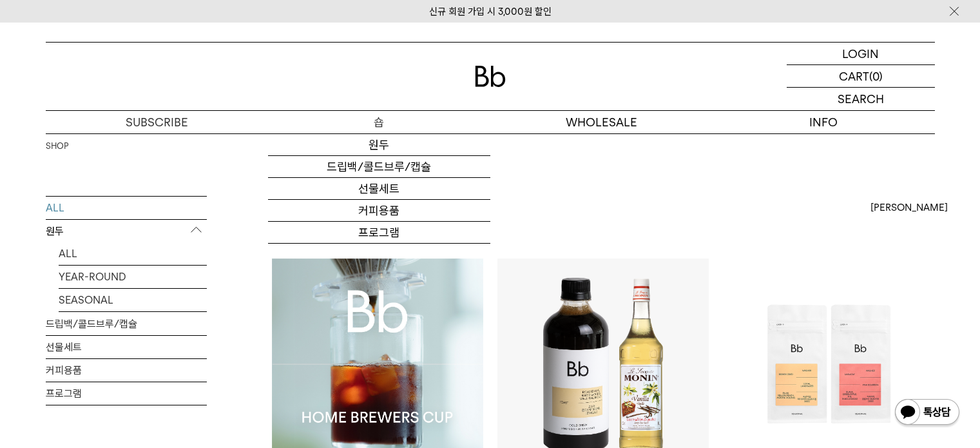  What do you see at coordinates (854, 76) in the screenshot?
I see `p: CART` at bounding box center [854, 76].